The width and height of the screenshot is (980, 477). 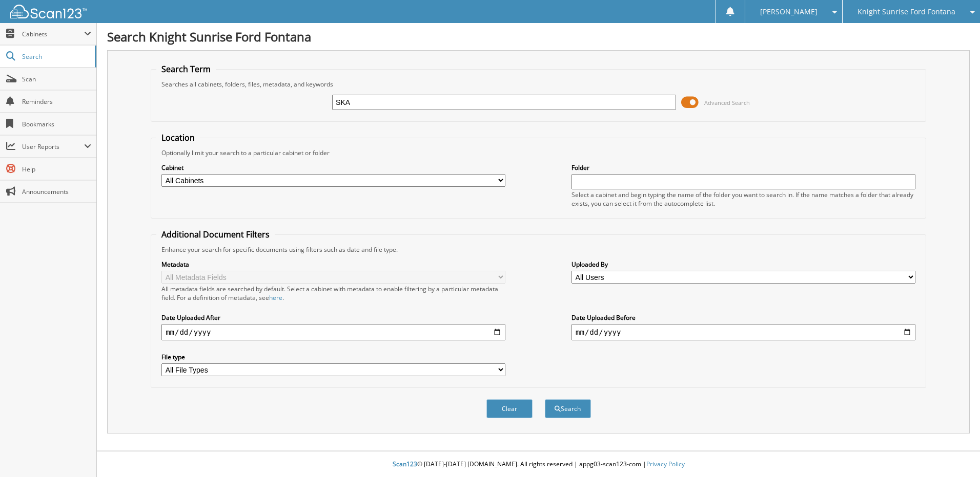 I want to click on input: end, so click(x=743, y=332).